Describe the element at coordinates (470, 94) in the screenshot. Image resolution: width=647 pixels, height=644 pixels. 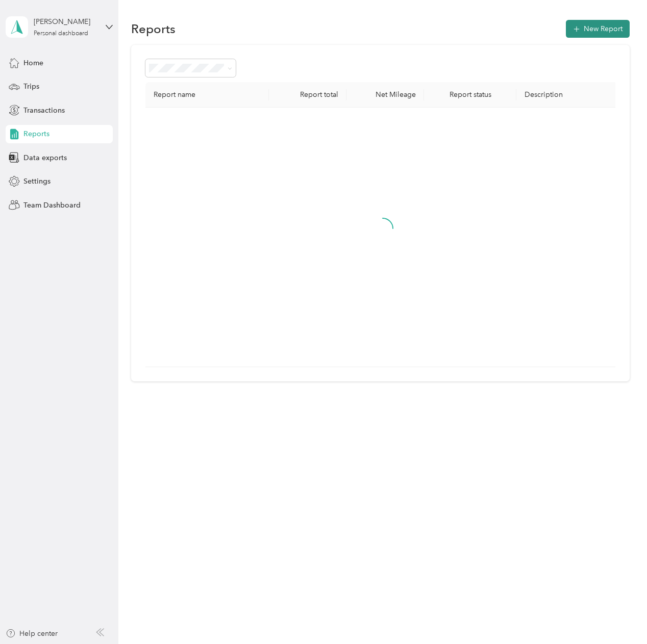
I see `div: Report status` at that location.